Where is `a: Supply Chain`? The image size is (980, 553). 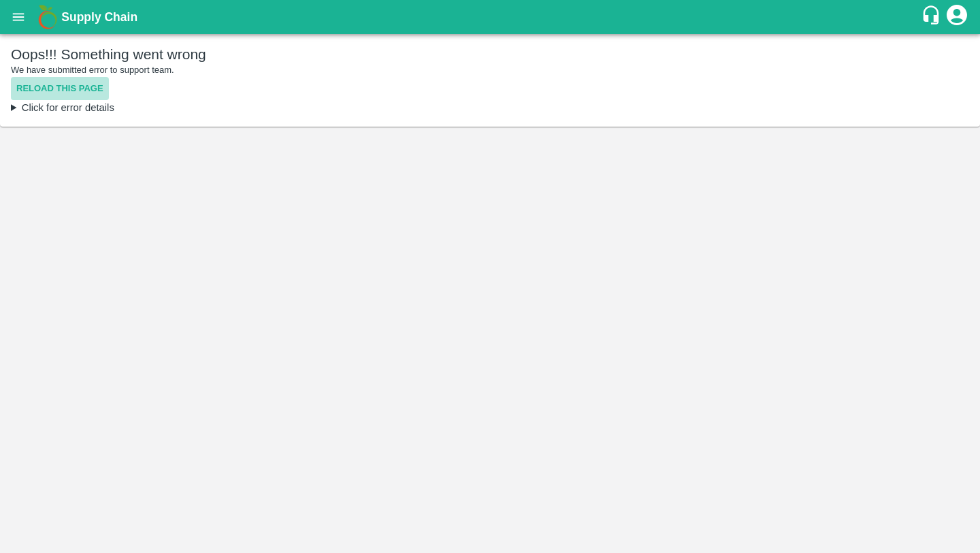
a: Supply Chain is located at coordinates (491, 17).